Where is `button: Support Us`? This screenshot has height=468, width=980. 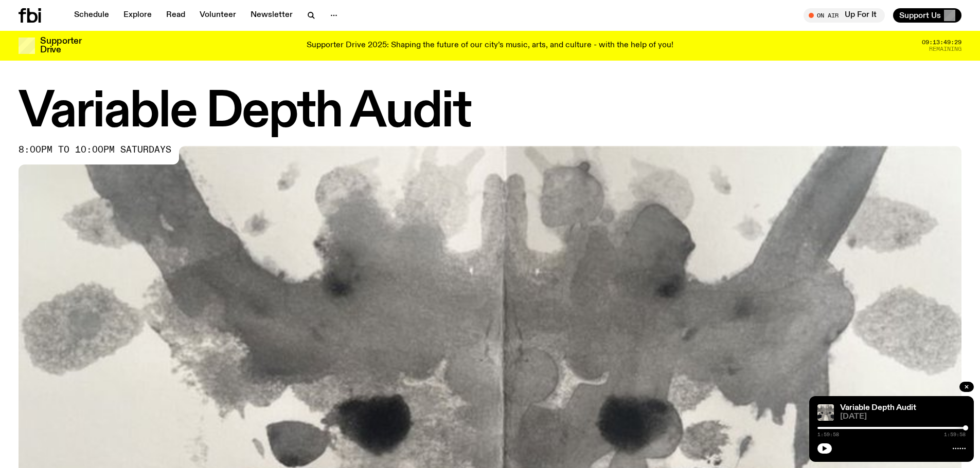
button: Support Us is located at coordinates (927, 15).